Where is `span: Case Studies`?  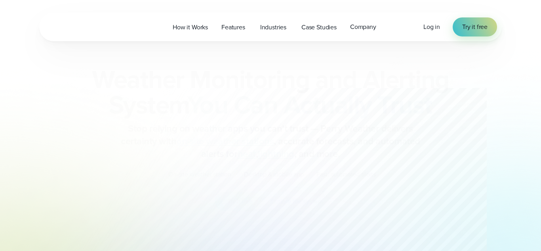 span: Case Studies is located at coordinates (319, 27).